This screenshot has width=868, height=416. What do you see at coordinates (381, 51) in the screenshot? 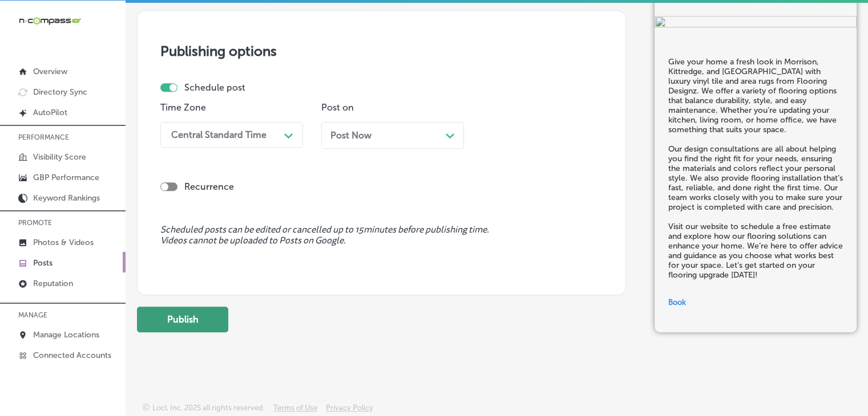
I see `h3: Publishing options` at bounding box center [381, 51].